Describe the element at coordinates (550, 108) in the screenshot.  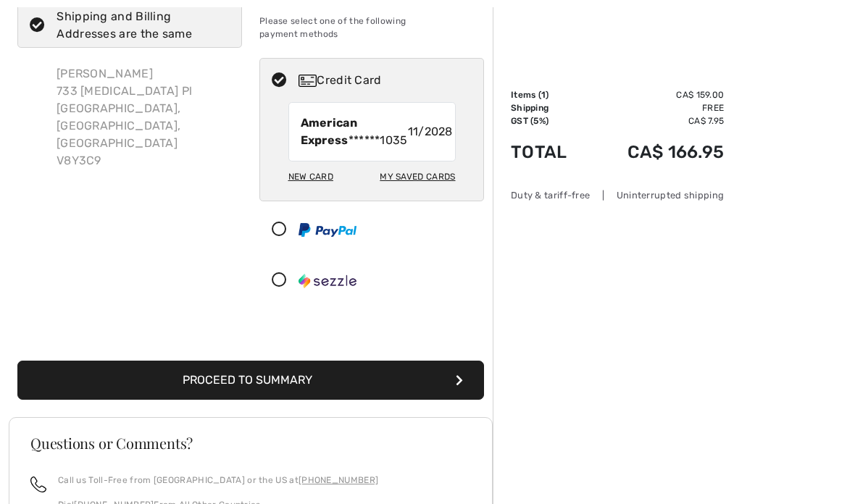
I see `td: Shipping` at that location.